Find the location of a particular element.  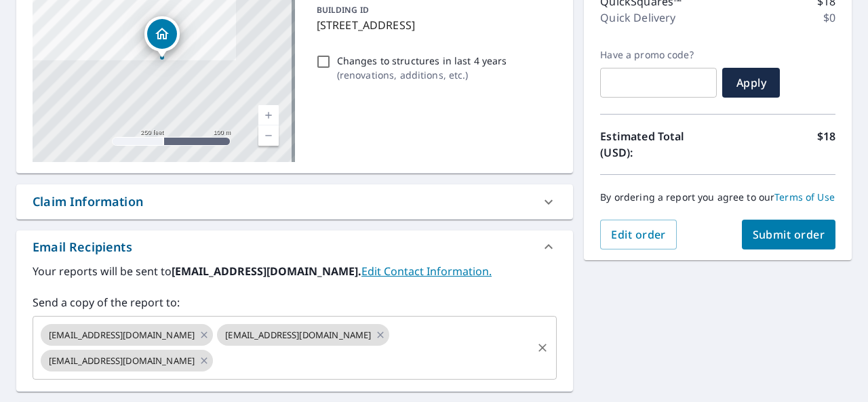

a: Current Level 17, Zoom In is located at coordinates (269, 115).